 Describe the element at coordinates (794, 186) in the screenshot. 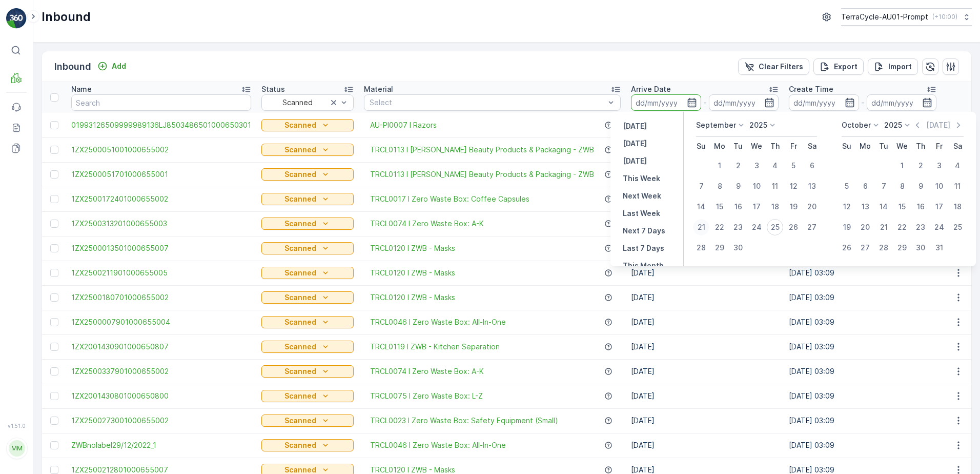

I see `div: 12` at that location.